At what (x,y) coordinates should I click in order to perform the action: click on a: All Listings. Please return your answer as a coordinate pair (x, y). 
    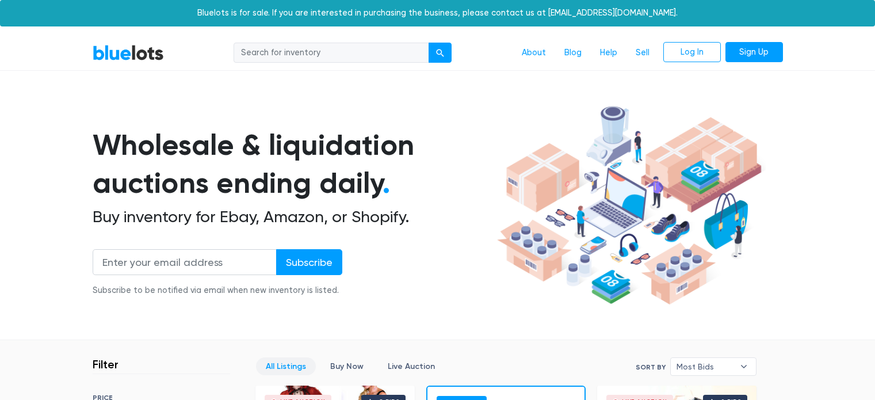
    Looking at the image, I should click on (286, 366).